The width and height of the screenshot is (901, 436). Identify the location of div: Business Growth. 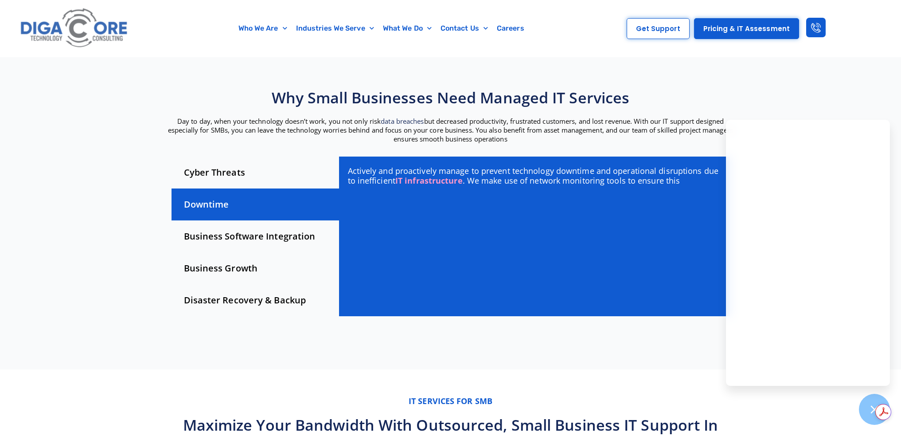
(255, 268).